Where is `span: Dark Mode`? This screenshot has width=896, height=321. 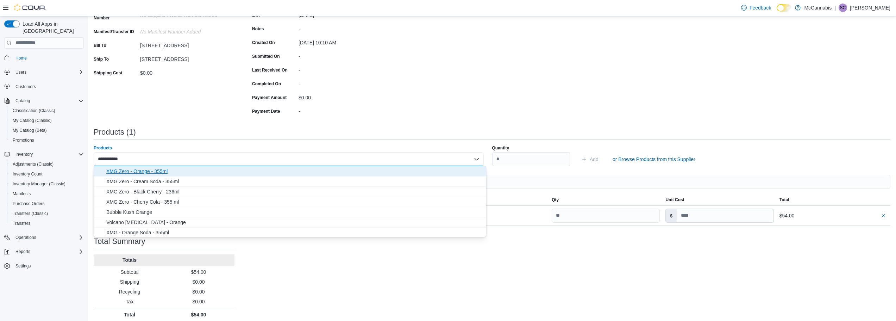 span: Dark Mode is located at coordinates (776, 12).